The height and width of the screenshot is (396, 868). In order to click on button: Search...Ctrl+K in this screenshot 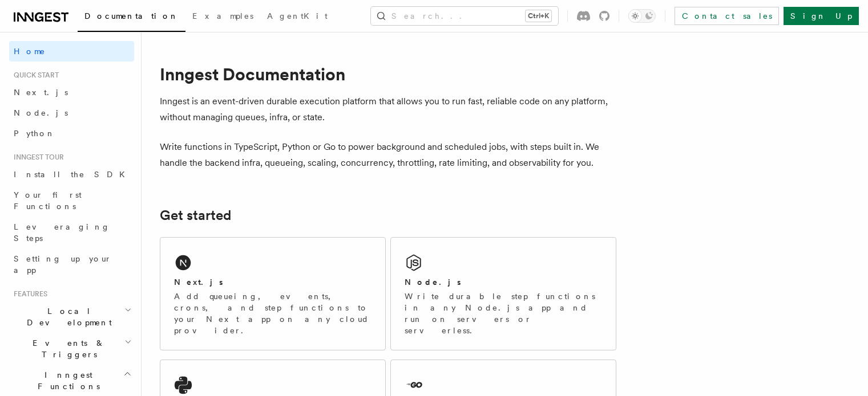, I will do `click(464, 16)`.